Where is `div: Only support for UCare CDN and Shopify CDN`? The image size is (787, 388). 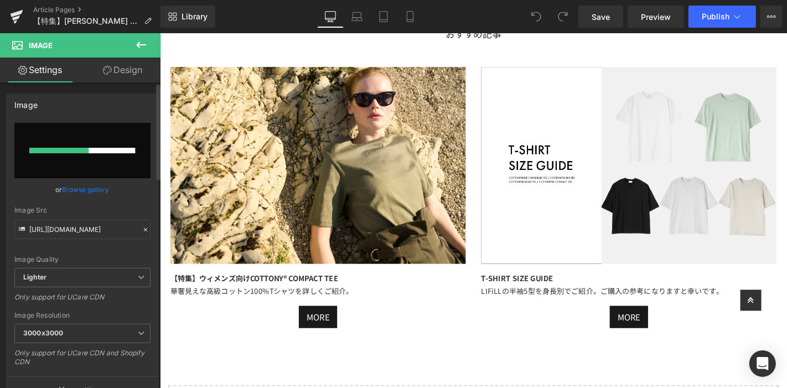 div: Only support for UCare CDN and Shopify CDN is located at coordinates (83, 361).